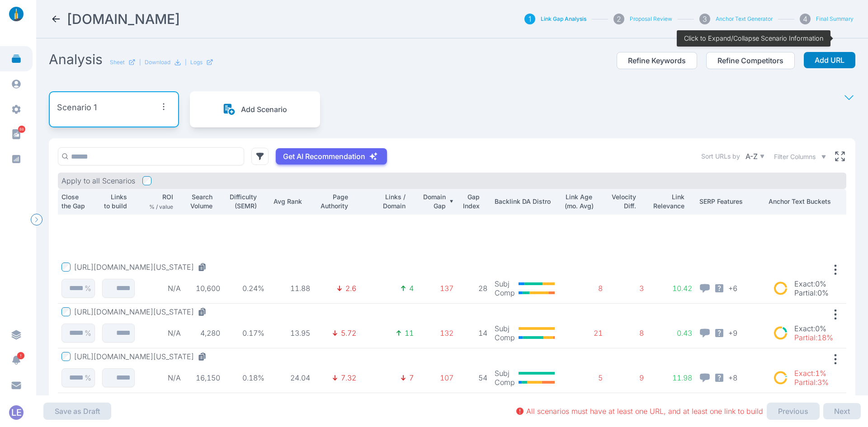  What do you see at coordinates (196, 62) in the screenshot?
I see `p: Logs` at bounding box center [196, 62].